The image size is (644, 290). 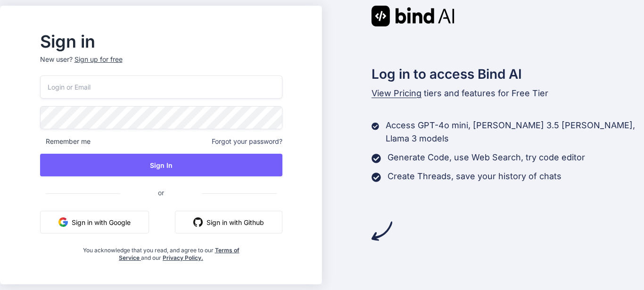 I want to click on p: tiers and features for Free Tier, so click(x=508, y=93).